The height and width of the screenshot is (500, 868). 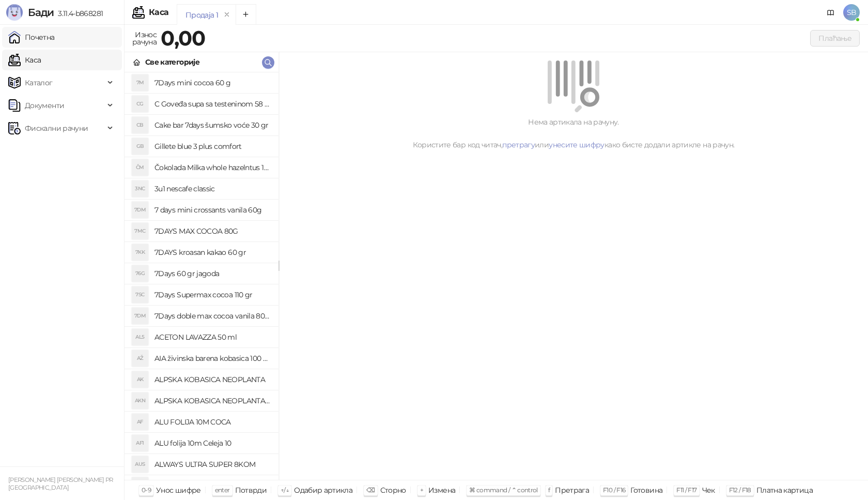 What do you see at coordinates (212, 464) in the screenshot?
I see `h4: ALWAYS ULTRA SUPER 8KOM` at bounding box center [212, 464].